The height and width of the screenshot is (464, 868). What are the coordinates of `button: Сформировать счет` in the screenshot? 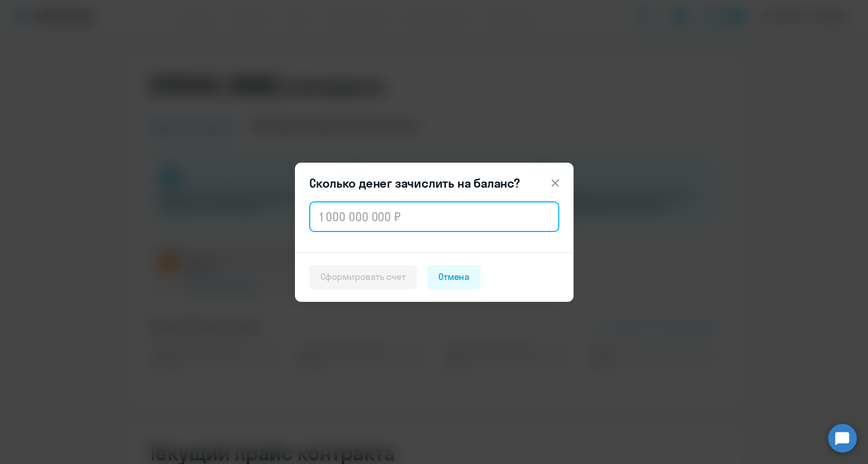 It's located at (363, 277).